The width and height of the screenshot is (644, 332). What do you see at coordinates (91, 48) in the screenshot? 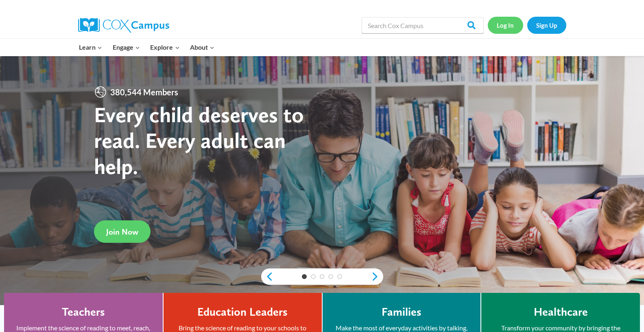
I see `button: Child menu of Learn` at bounding box center [91, 48].